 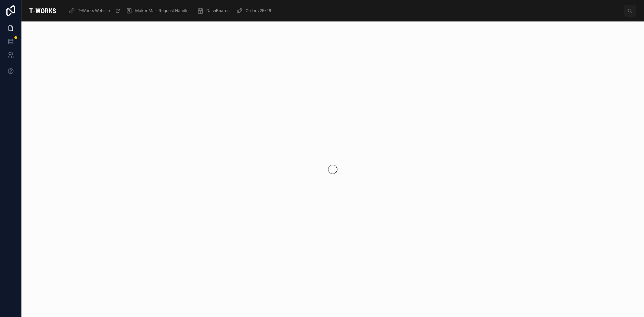 What do you see at coordinates (344, 11) in the screenshot?
I see `div: scrollable content` at bounding box center [344, 11].